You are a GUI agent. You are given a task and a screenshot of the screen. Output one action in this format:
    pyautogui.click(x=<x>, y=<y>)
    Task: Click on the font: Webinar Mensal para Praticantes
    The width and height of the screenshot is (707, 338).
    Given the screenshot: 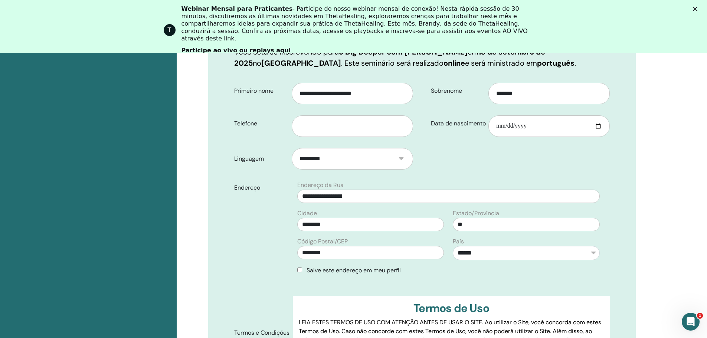 What is the action you would take?
    pyautogui.click(x=237, y=9)
    